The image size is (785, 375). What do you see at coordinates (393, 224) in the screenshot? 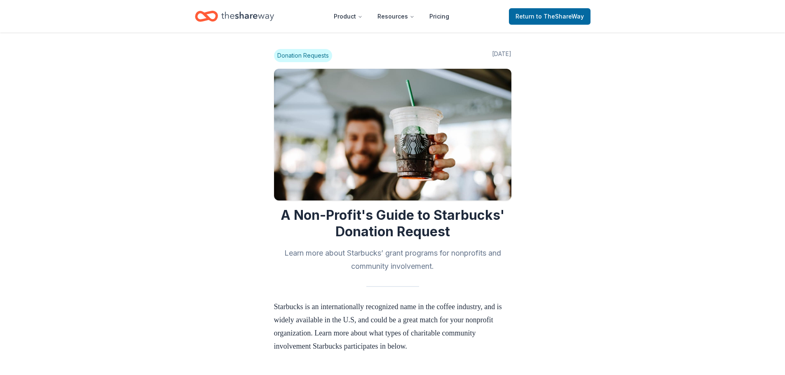
I see `h1: A Non-Profit's Guide to Starbucks' Donation Request` at bounding box center [393, 224].